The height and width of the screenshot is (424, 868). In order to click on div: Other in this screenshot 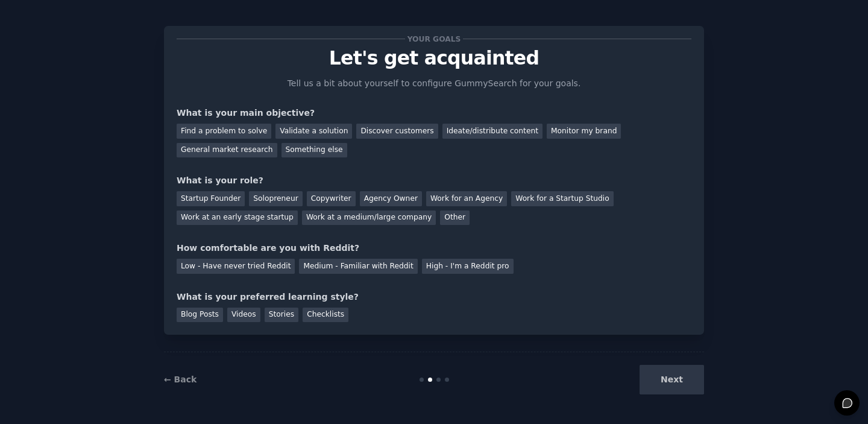, I will do `click(455, 218)`.